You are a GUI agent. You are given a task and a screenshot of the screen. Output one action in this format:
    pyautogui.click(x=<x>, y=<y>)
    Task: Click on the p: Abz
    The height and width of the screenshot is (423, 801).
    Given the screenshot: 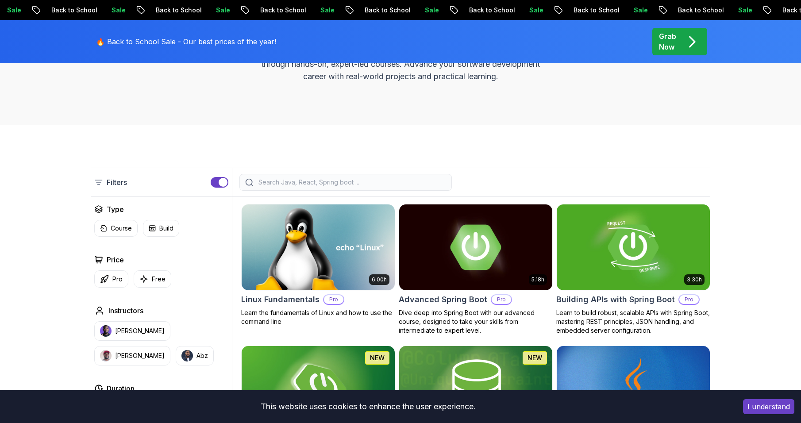 What is the action you would take?
    pyautogui.click(x=202, y=356)
    